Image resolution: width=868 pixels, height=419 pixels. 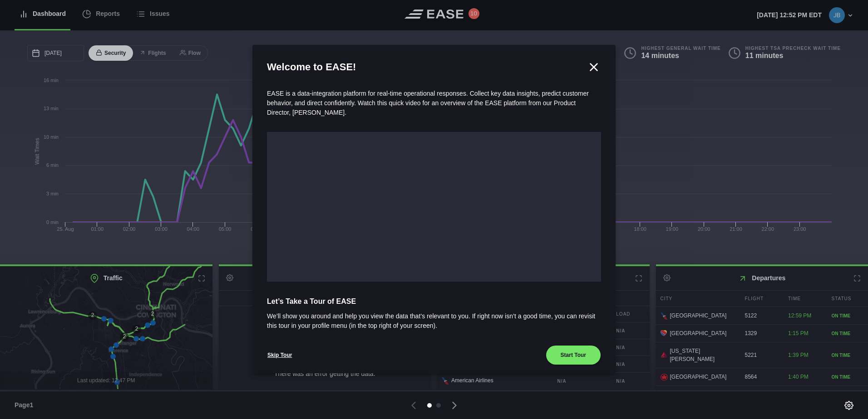 I want to click on span: Page 1, so click(x=26, y=405).